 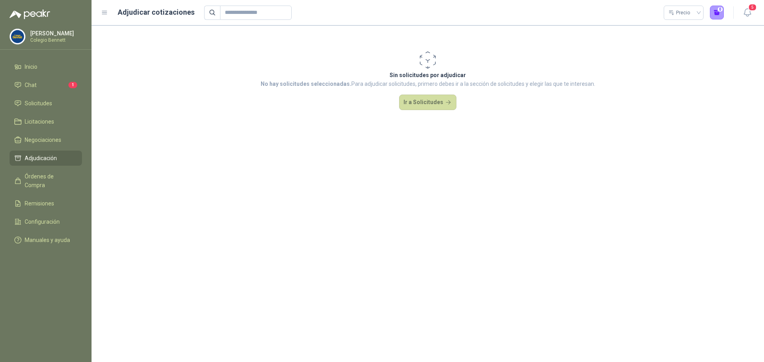 I want to click on span: Chat, so click(x=31, y=85).